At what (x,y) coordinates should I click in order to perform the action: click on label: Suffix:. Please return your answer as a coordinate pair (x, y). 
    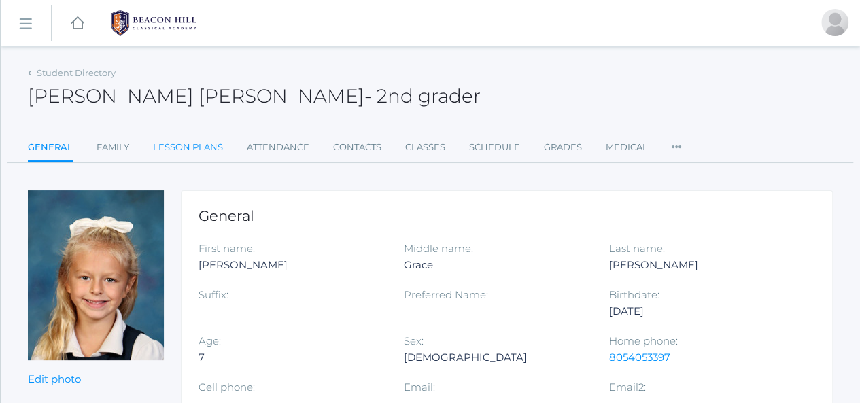
    Looking at the image, I should click on (214, 294).